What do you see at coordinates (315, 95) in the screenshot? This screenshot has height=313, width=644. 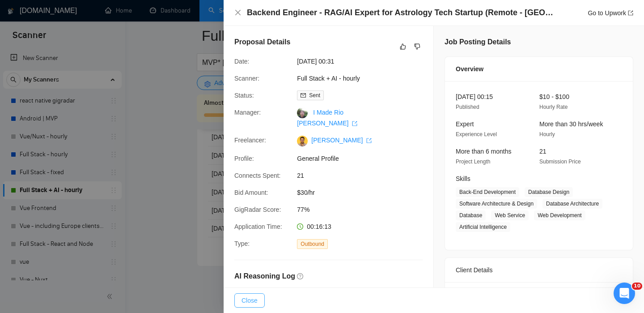 I see `span: Sent` at bounding box center [315, 95].